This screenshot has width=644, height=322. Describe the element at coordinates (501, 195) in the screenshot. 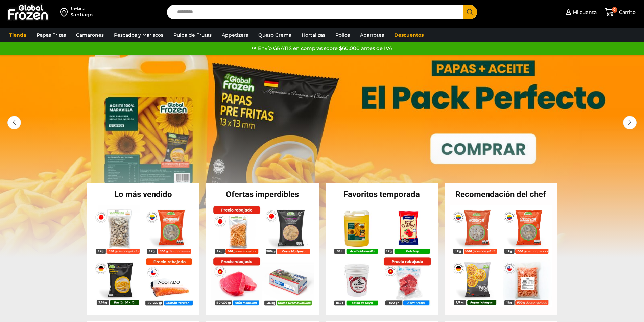

I see `h2: Recomendación del chef` at that location.